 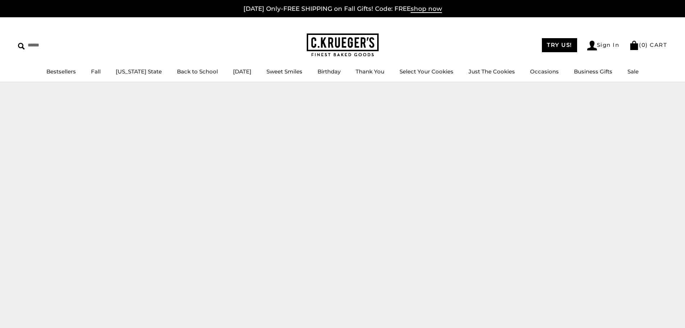 I want to click on input: Search, so click(x=61, y=45).